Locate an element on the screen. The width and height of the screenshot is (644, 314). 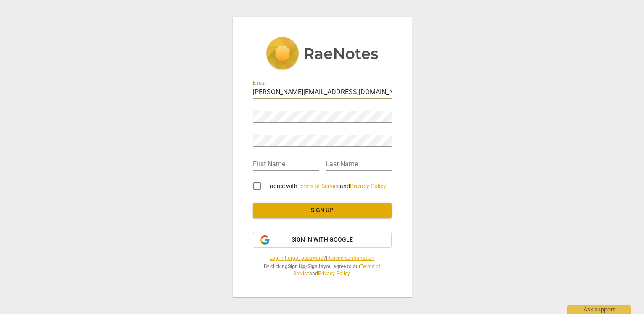
img: 5ac2273c67554f335776073100b6d88f.svg is located at coordinates (322, 54).